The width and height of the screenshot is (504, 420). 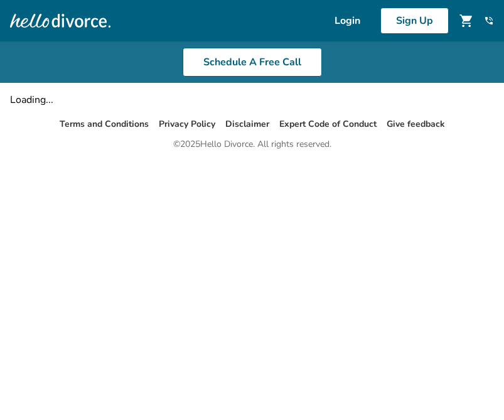 What do you see at coordinates (414, 21) in the screenshot?
I see `a: Sign Up` at bounding box center [414, 21].